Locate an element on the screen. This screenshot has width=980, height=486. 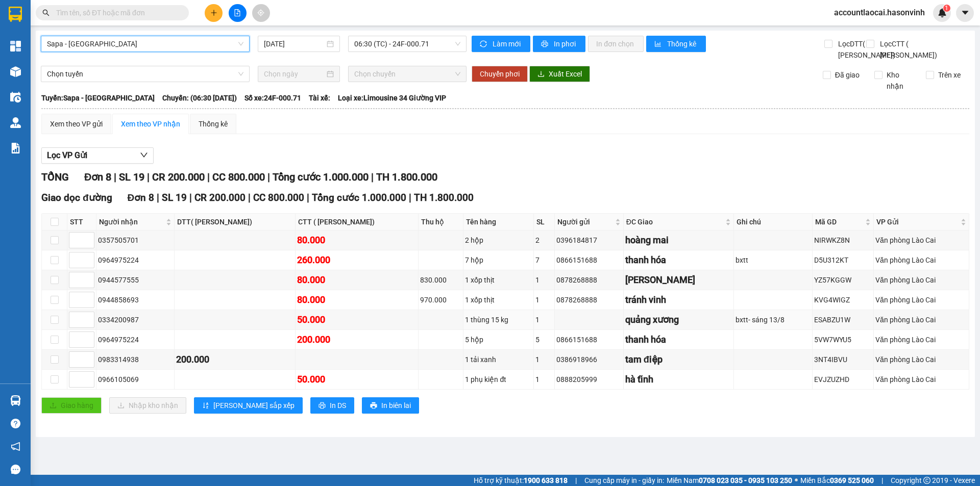
button: printerIn DS is located at coordinates (332, 406).